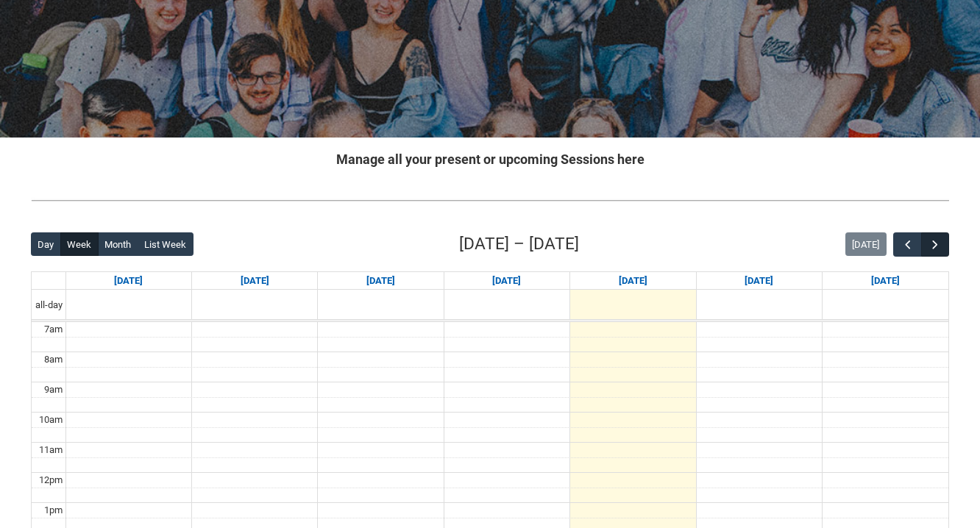  Describe the element at coordinates (633, 281) in the screenshot. I see `a: Go to September 11, 2025` at that location.